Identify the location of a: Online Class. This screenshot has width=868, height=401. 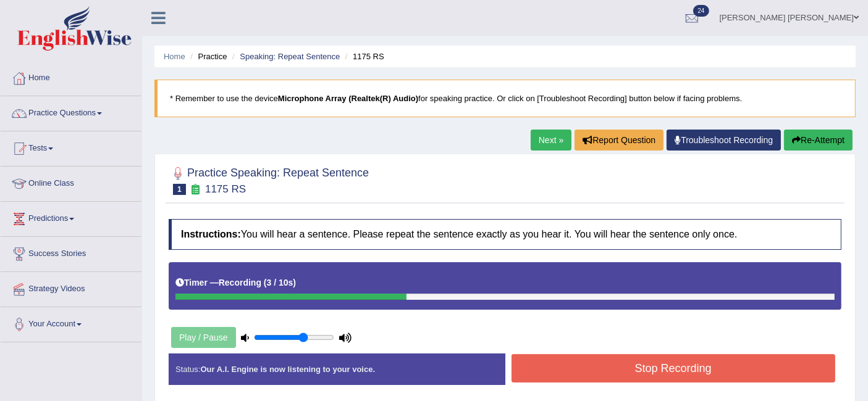
(71, 182).